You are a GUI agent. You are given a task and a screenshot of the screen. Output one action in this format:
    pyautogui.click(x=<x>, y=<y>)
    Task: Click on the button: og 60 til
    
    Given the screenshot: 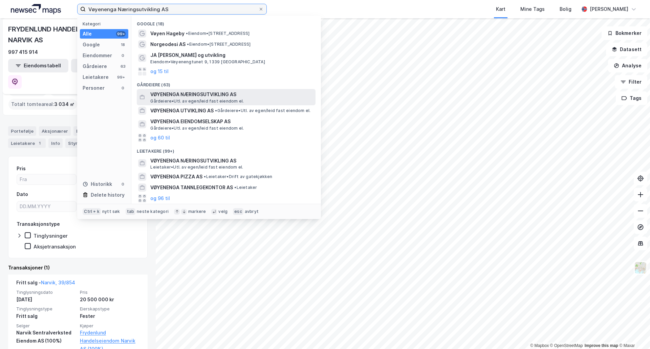 What is the action you would take?
    pyautogui.click(x=160, y=138)
    